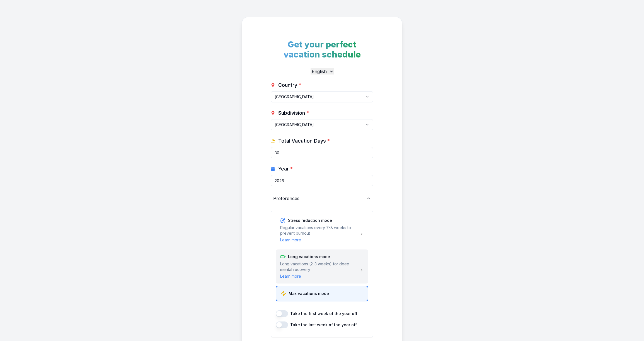 The image size is (644, 341). What do you see at coordinates (290, 85) in the screenshot?
I see `span: Country` at bounding box center [290, 85].